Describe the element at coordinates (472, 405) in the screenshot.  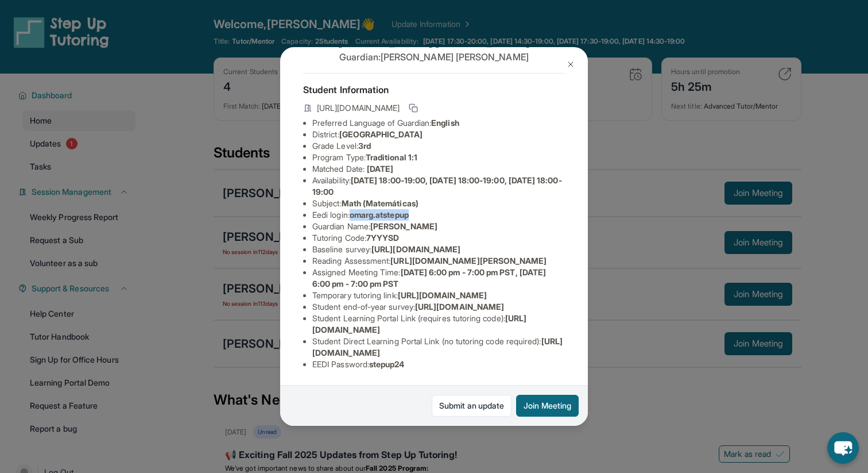
I see `a: Submit an update` at that location.